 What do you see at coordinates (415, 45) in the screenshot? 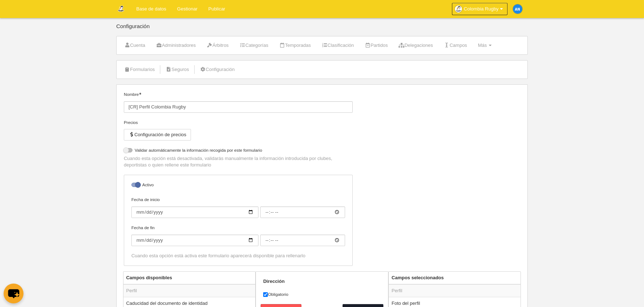
I see `a: Delegaciones` at bounding box center [415, 45].